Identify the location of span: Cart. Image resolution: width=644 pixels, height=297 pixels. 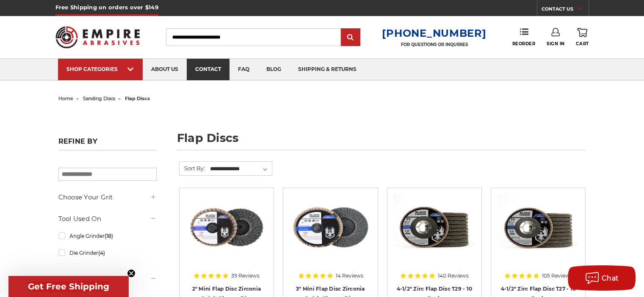
(582, 44).